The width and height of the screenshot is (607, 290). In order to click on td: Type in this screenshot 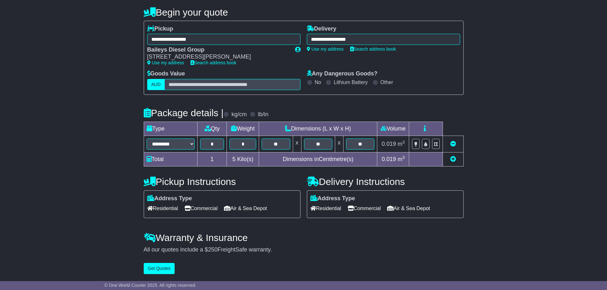, I will do `click(170, 129)`.